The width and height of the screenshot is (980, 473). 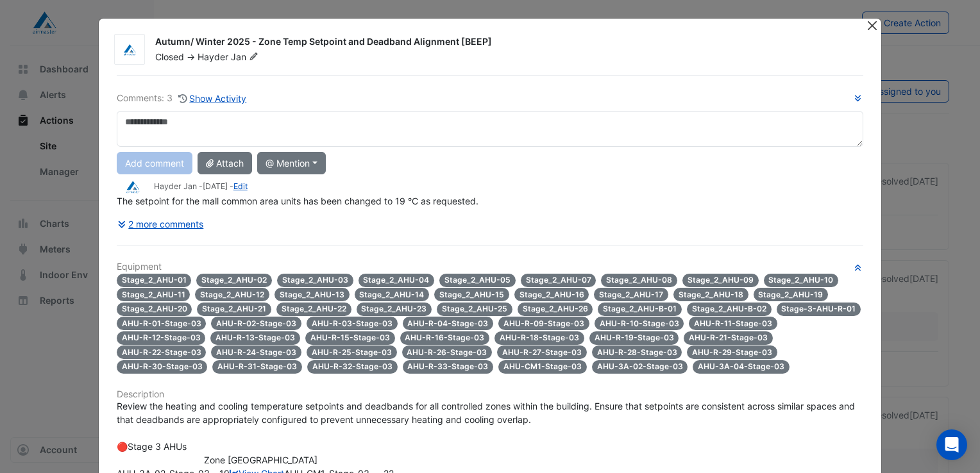 I want to click on span: AHU-R-21-Stage-03, so click(x=728, y=338).